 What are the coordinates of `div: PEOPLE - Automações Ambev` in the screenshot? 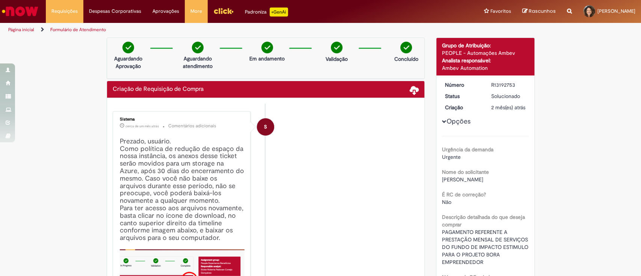 It's located at (485, 53).